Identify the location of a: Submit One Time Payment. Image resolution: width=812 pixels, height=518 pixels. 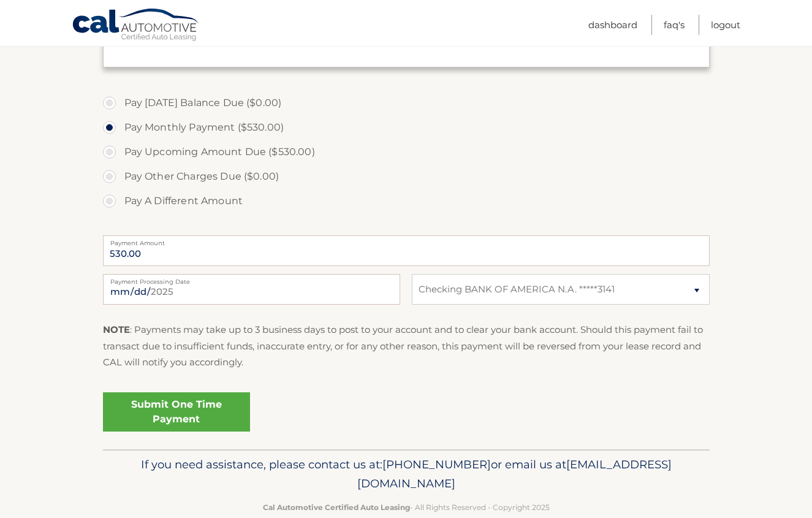
(176, 412).